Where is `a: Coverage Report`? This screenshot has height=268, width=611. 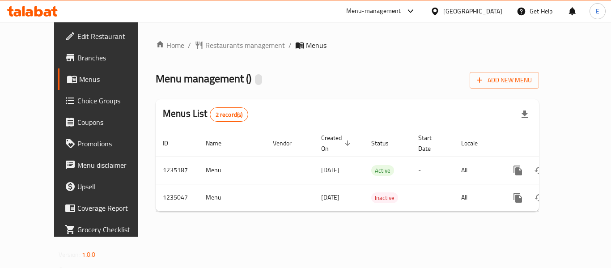 a: Coverage Report is located at coordinates (107, 208).